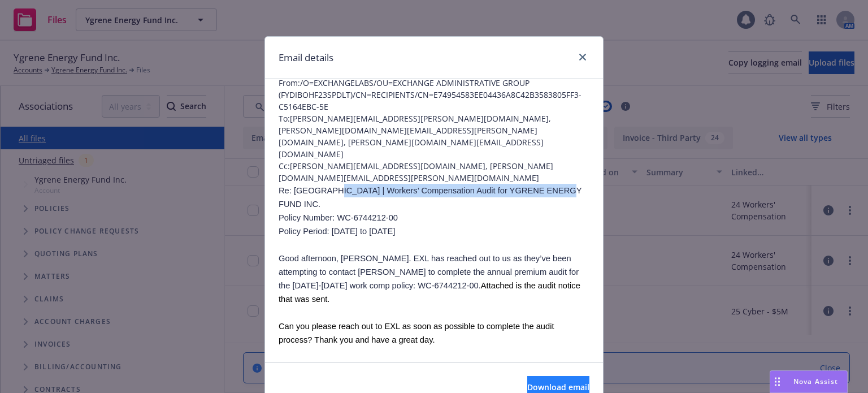 This screenshot has height=393, width=868. Describe the element at coordinates (417, 334) in the screenshot. I see `span: Can you please reach out to EXL as soon as possible to complete the audit process? Thank you and ...` at that location.